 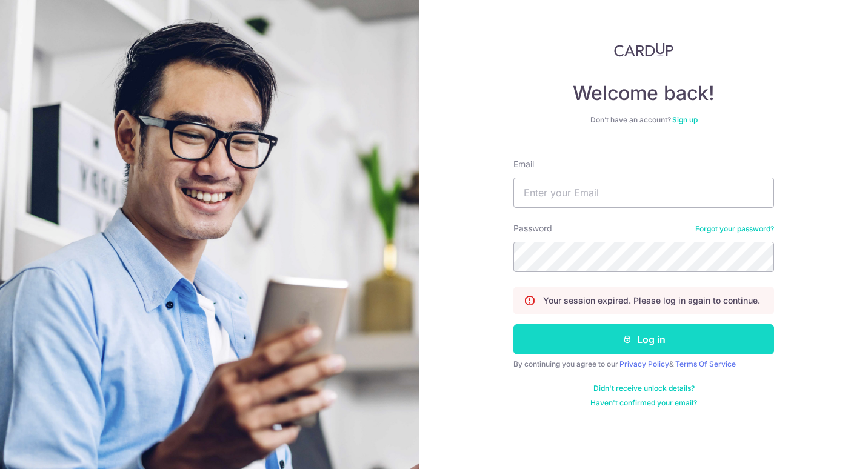 What do you see at coordinates (523, 164) in the screenshot?
I see `label: Email` at bounding box center [523, 164].